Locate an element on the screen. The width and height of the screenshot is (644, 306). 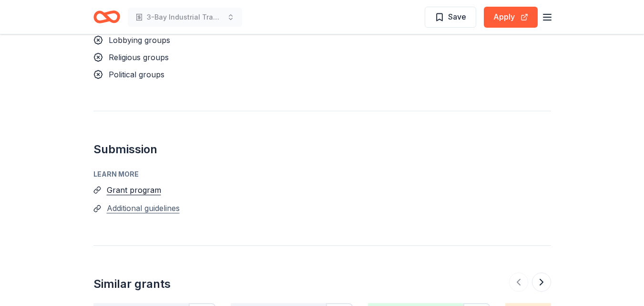
div: Similar grants is located at coordinates (132, 284).